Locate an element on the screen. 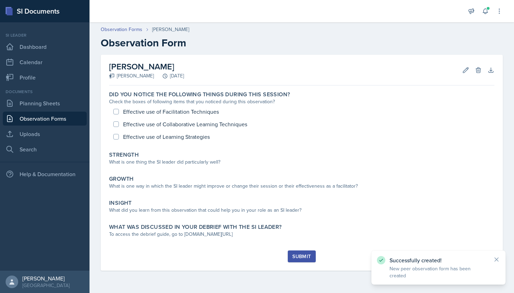 This screenshot has height=293, width=514. div: What did you learn from this observation that could help you in your role as an SI leader? is located at coordinates (301, 210).